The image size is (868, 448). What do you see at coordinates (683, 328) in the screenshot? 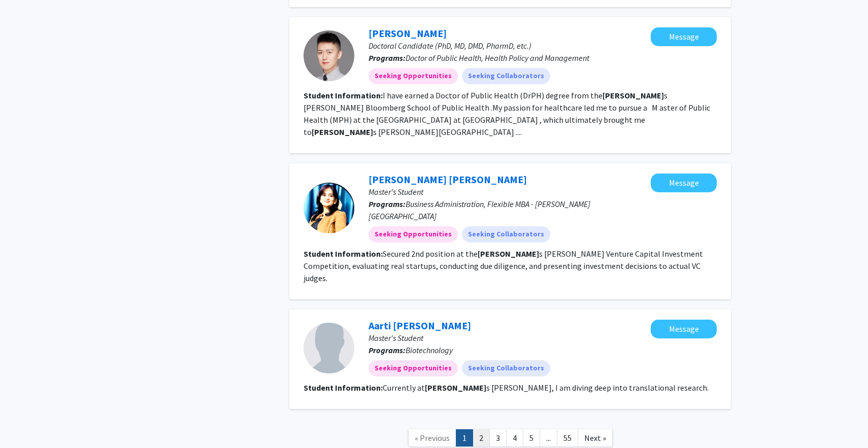
I see `button: Message Aarti Sagar Patankar` at bounding box center [683, 328].